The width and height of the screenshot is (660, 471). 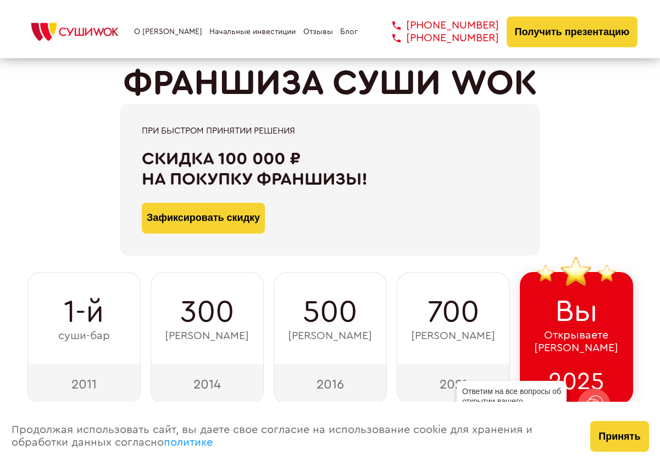 What do you see at coordinates (84, 384) in the screenshot?
I see `div: 2011` at bounding box center [84, 384].